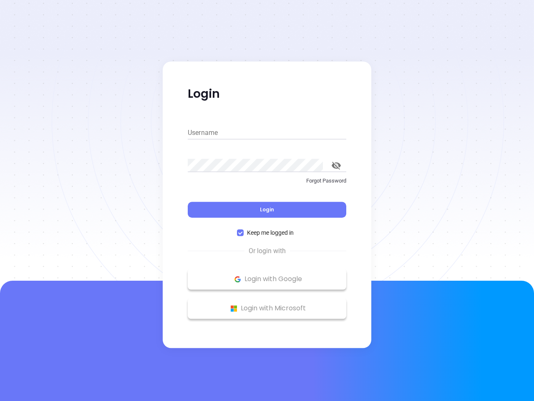 This screenshot has width=534, height=401. What do you see at coordinates (267, 308) in the screenshot?
I see `p: Login with Microsoft` at bounding box center [267, 308].